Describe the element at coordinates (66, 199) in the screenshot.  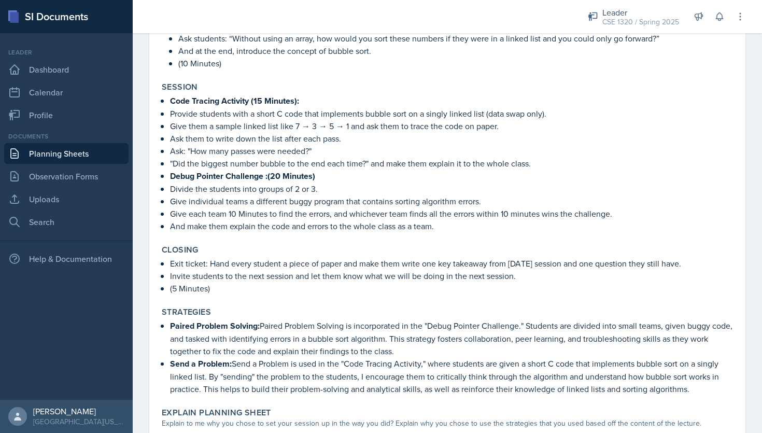
I see `a: Uploads` at that location.